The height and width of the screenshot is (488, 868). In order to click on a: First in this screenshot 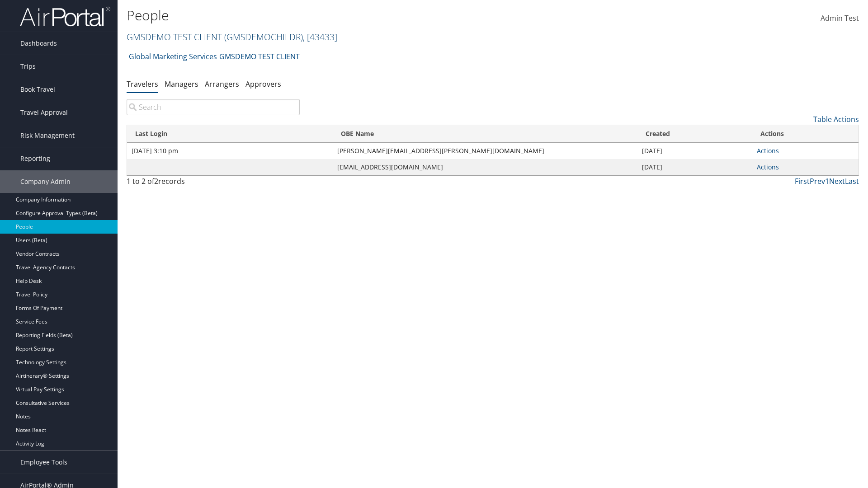, I will do `click(802, 181)`.